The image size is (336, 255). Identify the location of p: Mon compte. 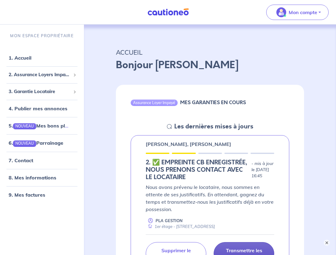
(303, 12).